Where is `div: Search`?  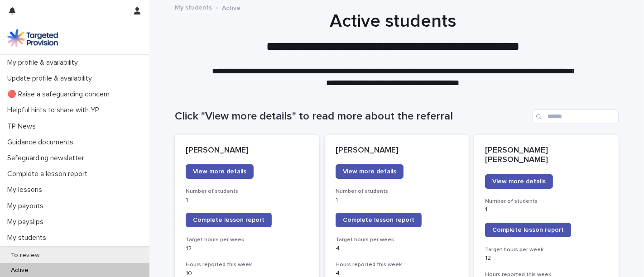
div: Search is located at coordinates (576, 117).